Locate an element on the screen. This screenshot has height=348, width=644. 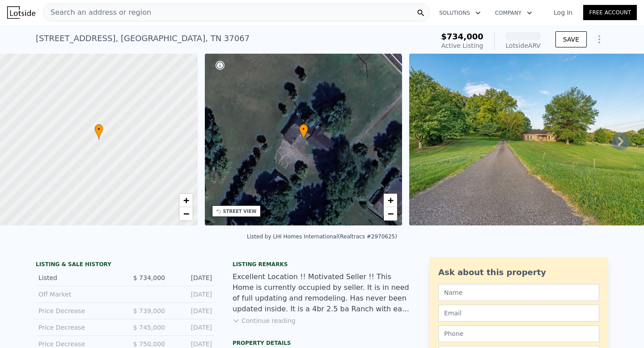
button: SAVE is located at coordinates (571, 40).